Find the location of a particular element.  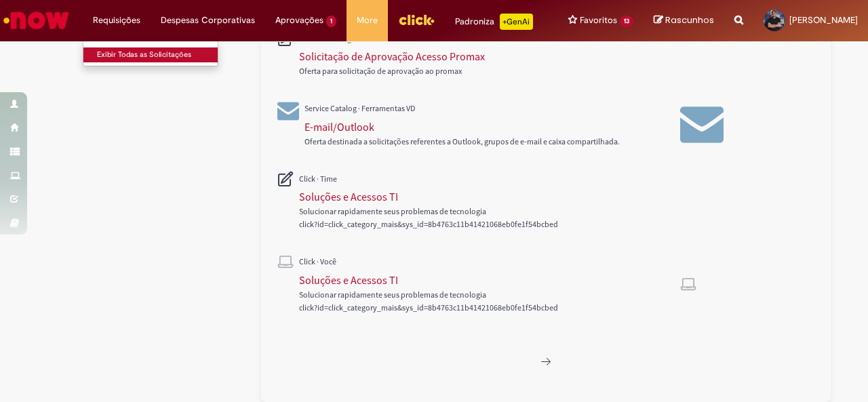

span: Requisições is located at coordinates (116, 20).